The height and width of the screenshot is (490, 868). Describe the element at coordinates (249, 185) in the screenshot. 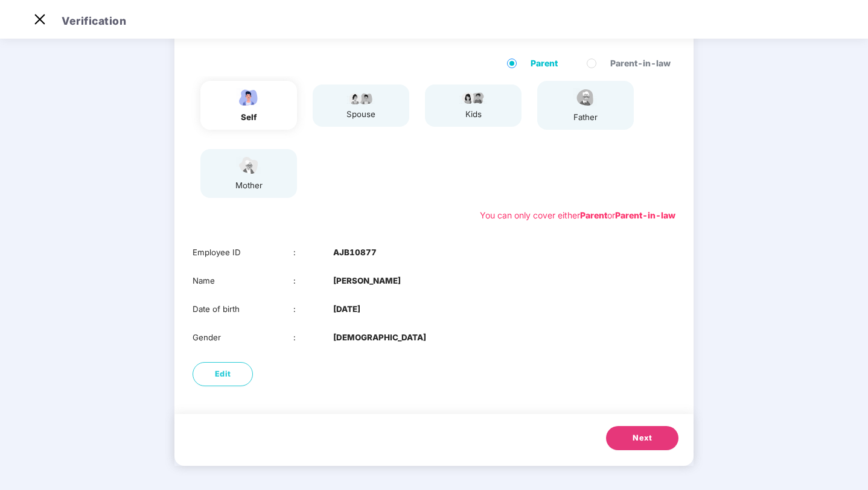

I see `div: mother` at that location.